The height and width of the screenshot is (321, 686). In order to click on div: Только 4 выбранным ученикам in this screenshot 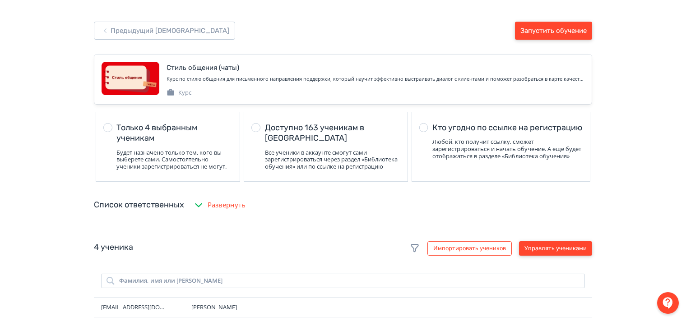, I will do `click(174, 133)`.